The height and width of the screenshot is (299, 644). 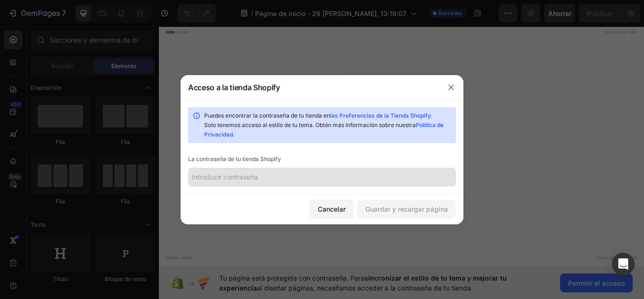 I want to click on div: Abrir Intercom Messenger, so click(x=623, y=264).